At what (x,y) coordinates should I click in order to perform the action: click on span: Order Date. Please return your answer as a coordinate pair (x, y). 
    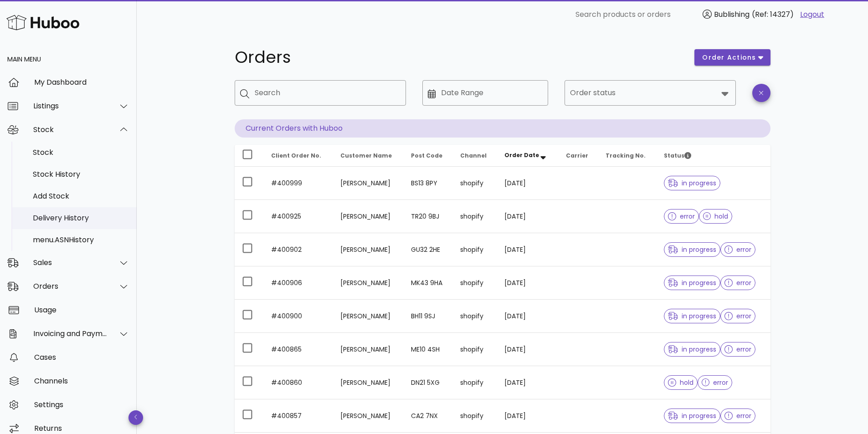
    Looking at the image, I should click on (522, 155).